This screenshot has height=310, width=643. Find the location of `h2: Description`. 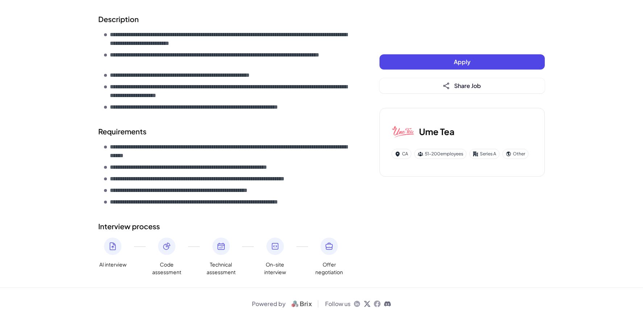

h2: Description is located at coordinates (224, 19).